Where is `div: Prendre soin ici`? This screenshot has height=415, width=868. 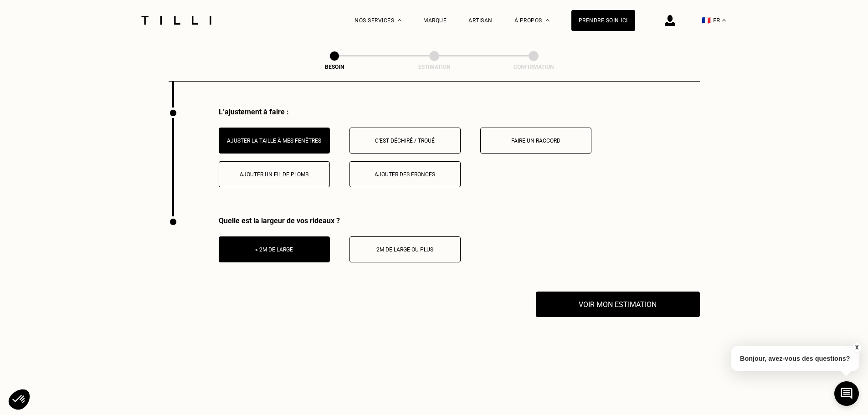
div: Prendre soin ici is located at coordinates (604, 21).